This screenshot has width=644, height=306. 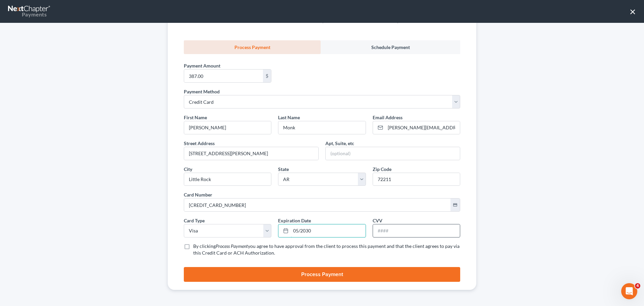 I want to click on span: Expiration Date, so click(x=295, y=220).